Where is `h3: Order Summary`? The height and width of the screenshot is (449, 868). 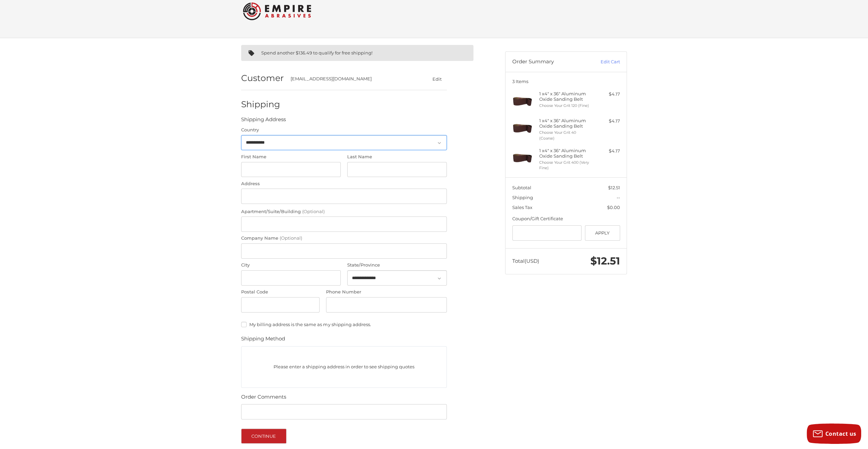
h3: Order Summary is located at coordinates (549, 62).